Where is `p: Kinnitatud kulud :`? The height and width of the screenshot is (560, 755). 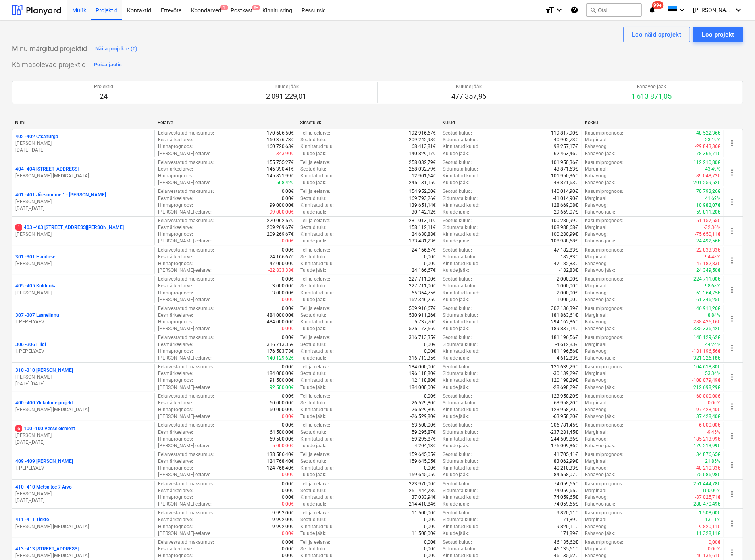
p: Kinnitatud kulud : is located at coordinates (461, 293).